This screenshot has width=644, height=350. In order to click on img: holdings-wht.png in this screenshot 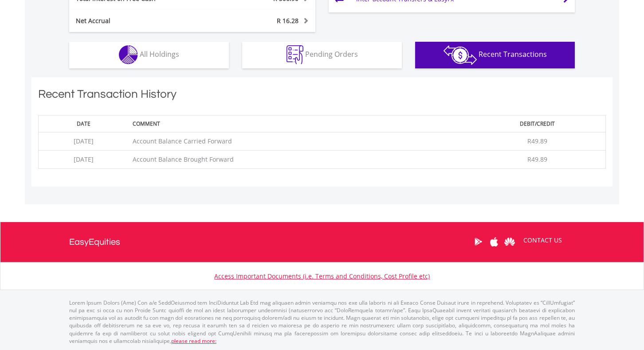, I will do `click(128, 54)`.